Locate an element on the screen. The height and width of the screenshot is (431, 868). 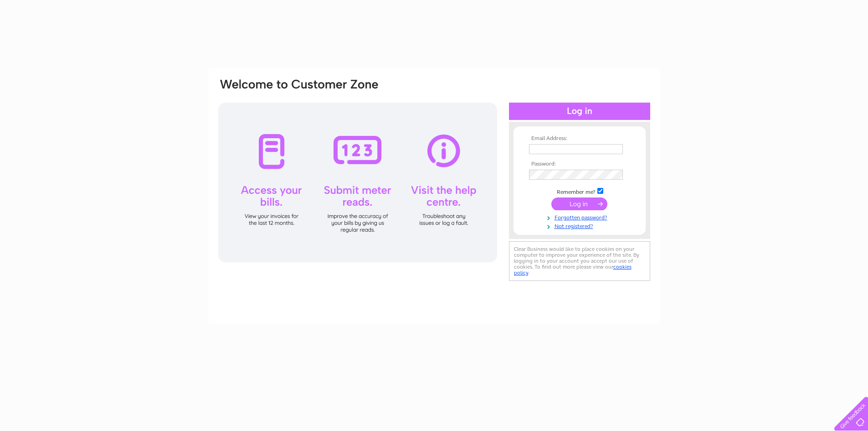
a: Not registered? is located at coordinates (580, 225).